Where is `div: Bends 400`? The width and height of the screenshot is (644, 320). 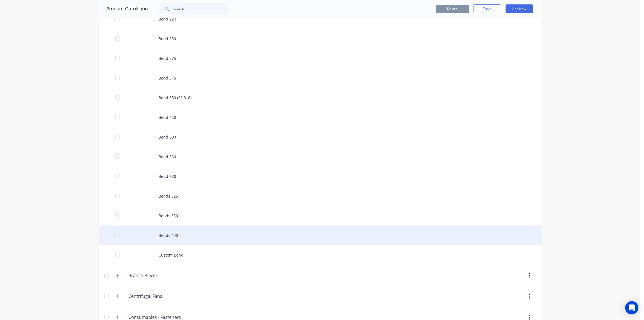 div: Bends 400 is located at coordinates (320, 235).